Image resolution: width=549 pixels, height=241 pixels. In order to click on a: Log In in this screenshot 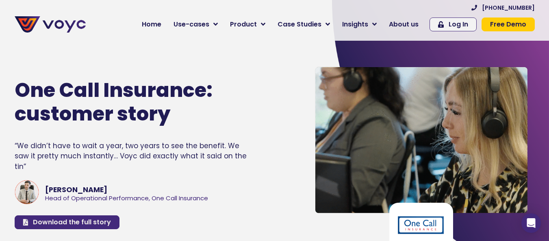, I will do `click(453, 24)`.